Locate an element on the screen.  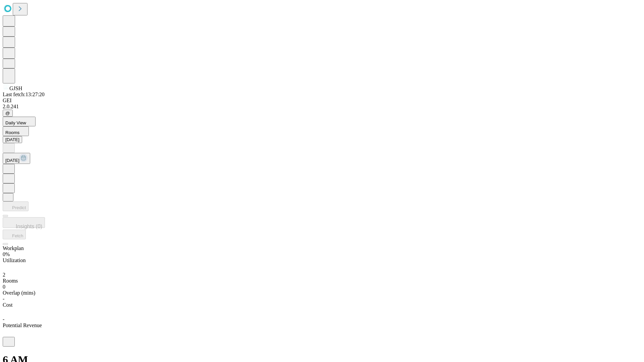
span: Insights (0) is located at coordinates (29, 226).